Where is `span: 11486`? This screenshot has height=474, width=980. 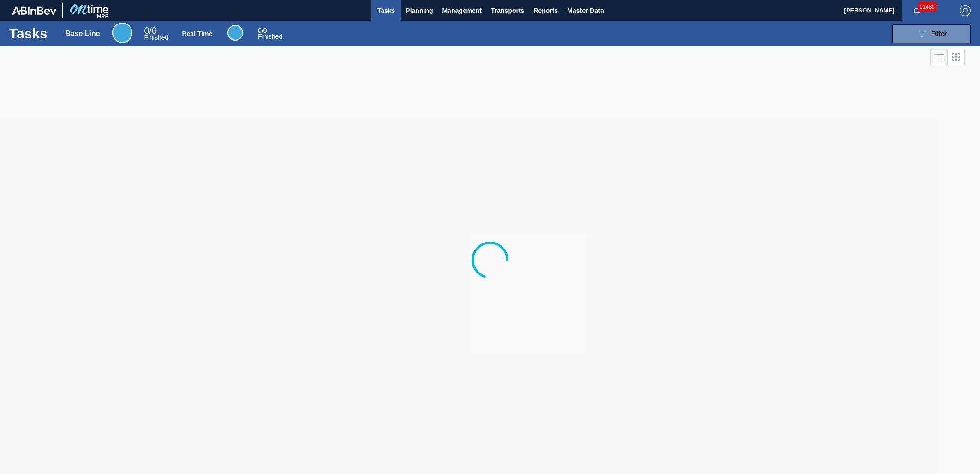
span: 11486 is located at coordinates (927, 7).